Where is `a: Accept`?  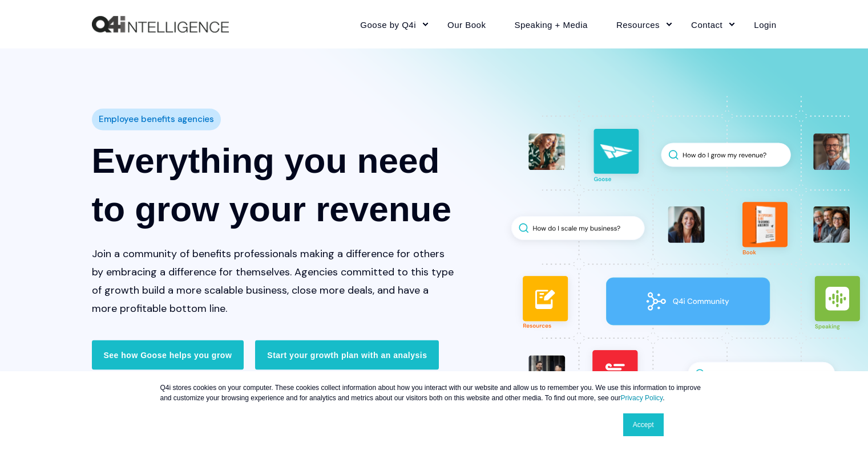 a: Accept is located at coordinates (643, 424).